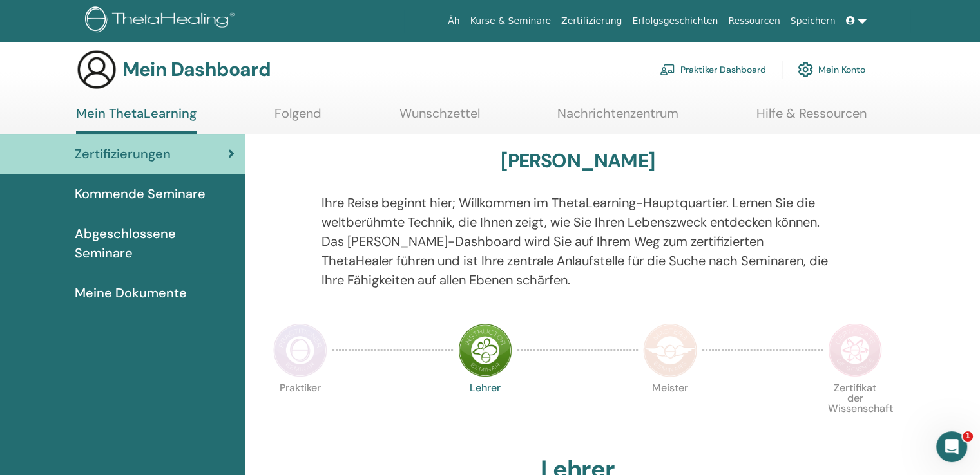 This screenshot has width=980, height=475. I want to click on a: Mein ThetaLearning, so click(136, 120).